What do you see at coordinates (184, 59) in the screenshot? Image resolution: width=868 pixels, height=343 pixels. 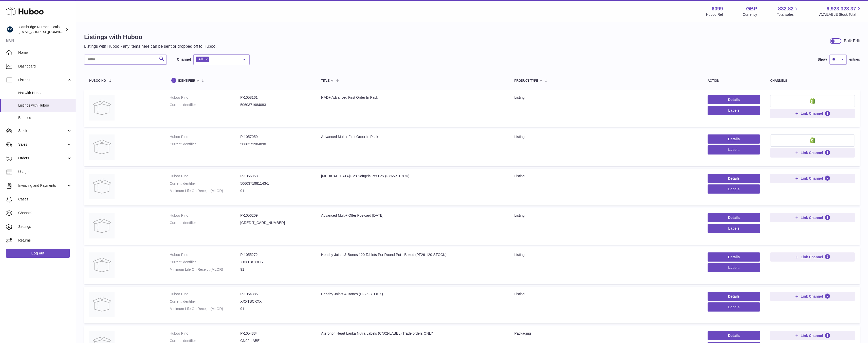 I see `label: Channel` at bounding box center [184, 59].